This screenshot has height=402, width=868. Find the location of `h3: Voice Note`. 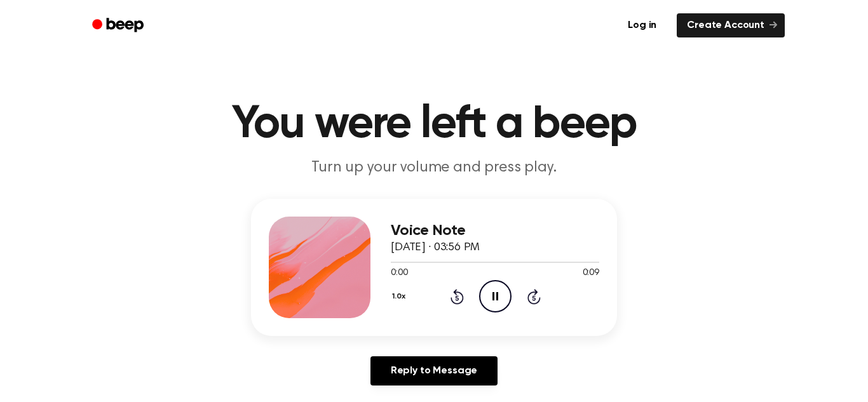

h3: Voice Note is located at coordinates (495, 230).